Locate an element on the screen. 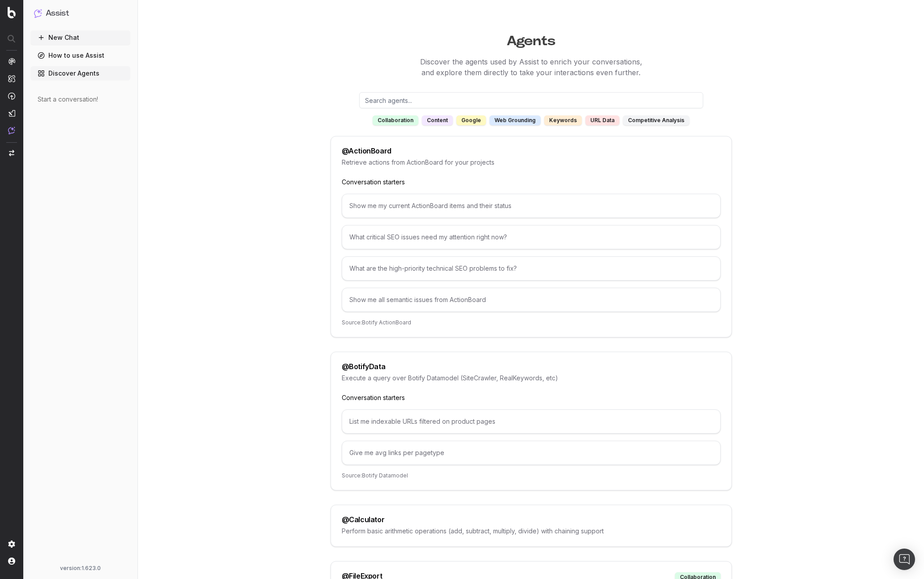 This screenshot has width=924, height=579. img: My account is located at coordinates (11, 561).